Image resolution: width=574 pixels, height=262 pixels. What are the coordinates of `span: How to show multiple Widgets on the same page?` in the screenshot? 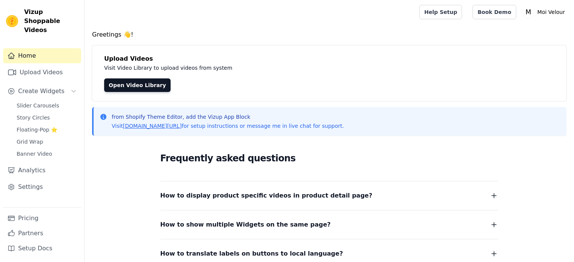 It's located at (246, 225).